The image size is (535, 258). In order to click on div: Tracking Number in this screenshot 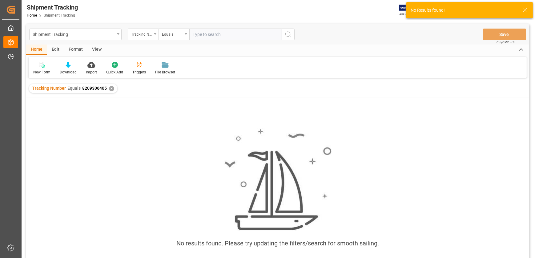, I will do `click(142, 34)`.